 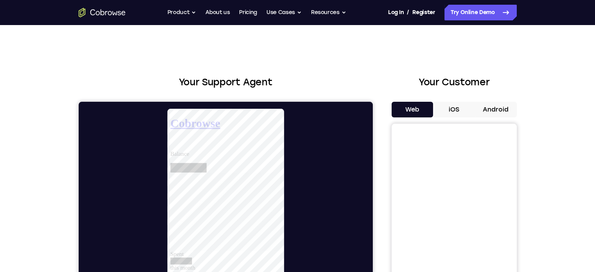 I want to click on h2: Your Support Agent, so click(x=226, y=82).